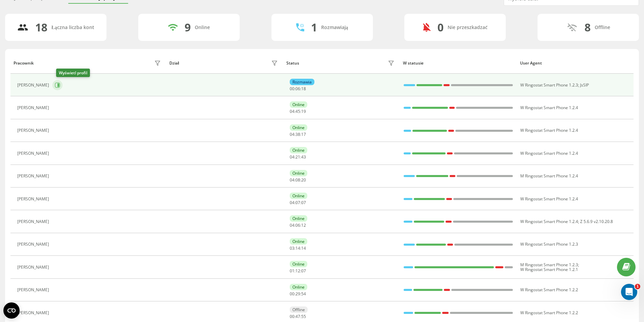  I want to click on div: Nie przeszkadzać, so click(467, 27).